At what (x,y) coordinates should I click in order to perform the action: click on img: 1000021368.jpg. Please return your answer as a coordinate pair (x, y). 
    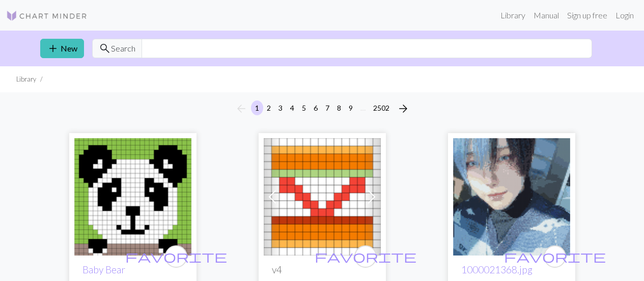
    Looking at the image, I should click on (512, 197).